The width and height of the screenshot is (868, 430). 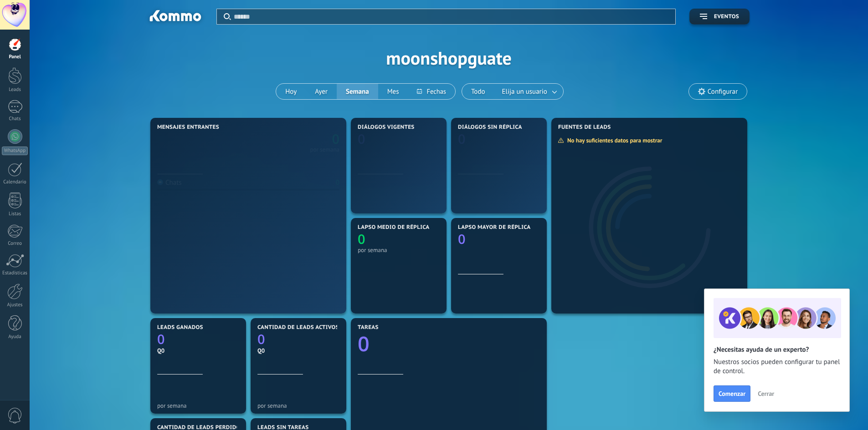 What do you see at coordinates (393, 228) in the screenshot?
I see `span: Lapso medio de réplica` at bounding box center [393, 228].